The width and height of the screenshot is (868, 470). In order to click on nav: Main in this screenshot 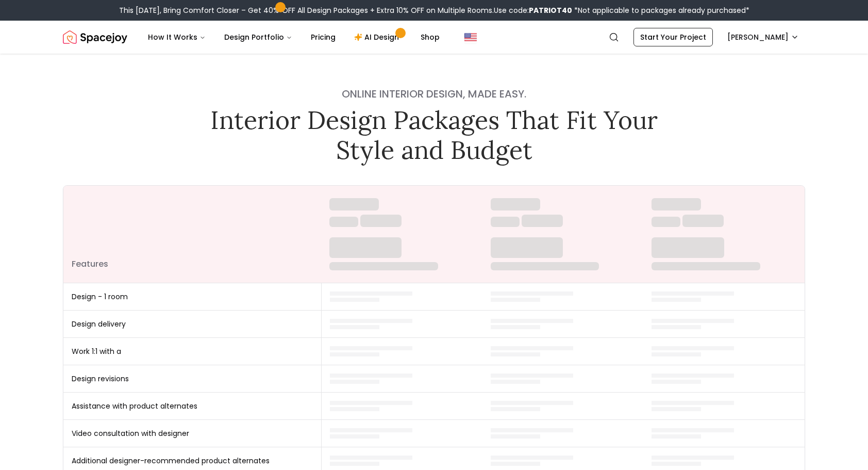, I will do `click(294, 37)`.